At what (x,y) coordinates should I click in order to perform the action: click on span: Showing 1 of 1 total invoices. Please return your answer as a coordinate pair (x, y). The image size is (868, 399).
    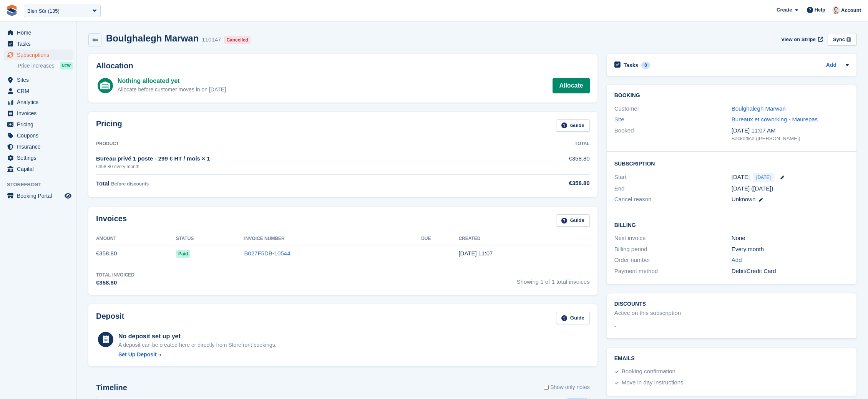
    Looking at the image, I should click on (553, 279).